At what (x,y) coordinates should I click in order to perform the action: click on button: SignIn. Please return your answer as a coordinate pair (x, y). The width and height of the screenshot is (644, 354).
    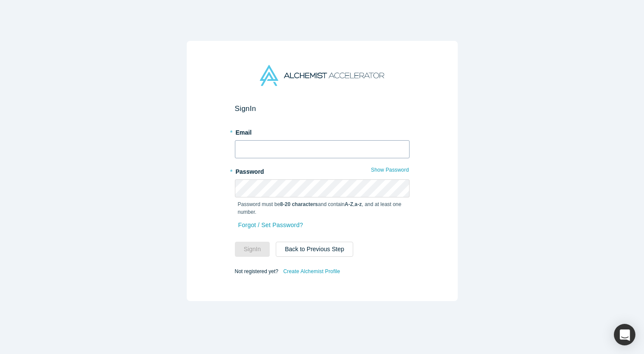
    Looking at the image, I should click on (253, 249).